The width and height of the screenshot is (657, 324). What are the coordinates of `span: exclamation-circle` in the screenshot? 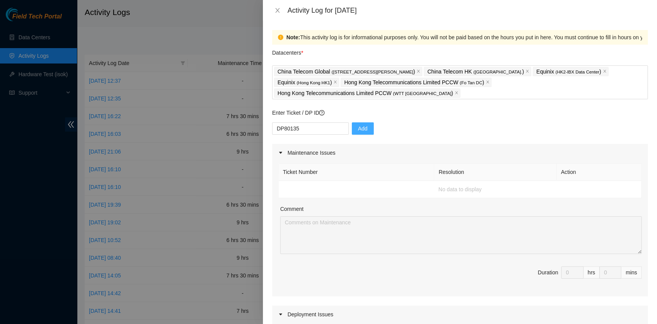 It's located at (281, 37).